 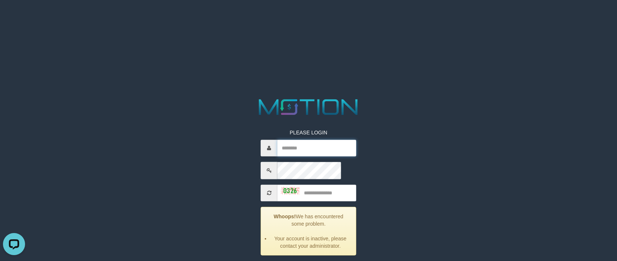 What do you see at coordinates (310, 243) in the screenshot?
I see `li: Your account is inactive, please contact your administrator.` at bounding box center [310, 243].